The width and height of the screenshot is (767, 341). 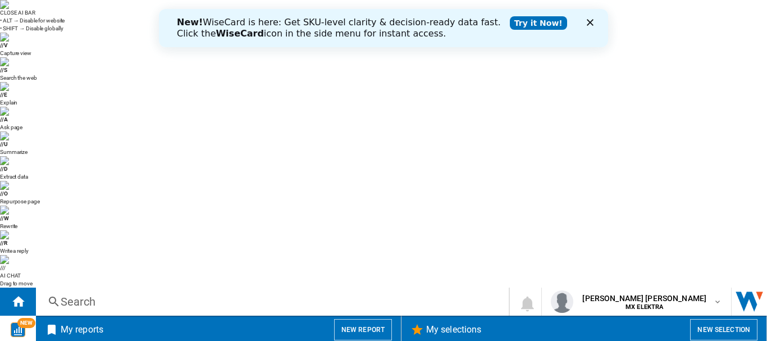 What do you see at coordinates (749, 302) in the screenshot?
I see `a: Open Wiser website` at bounding box center [749, 302].